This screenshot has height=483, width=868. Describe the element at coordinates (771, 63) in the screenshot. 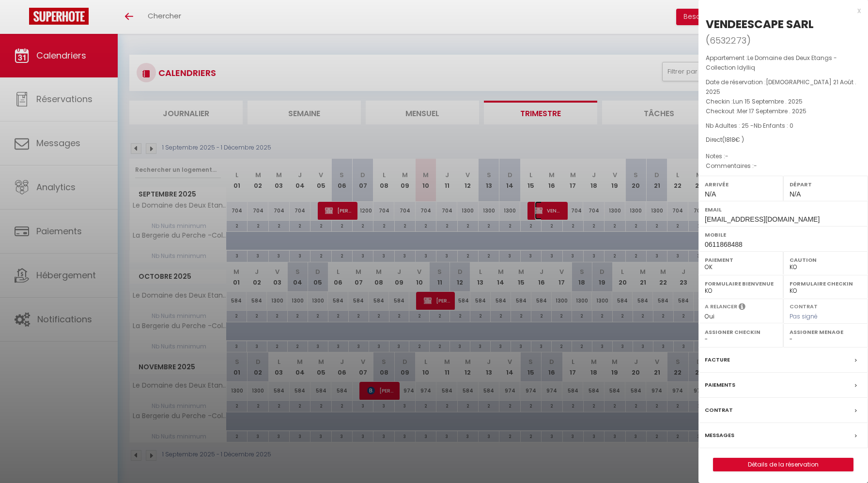

I see `span: Le Domaine des Deux Etangs - Collection Idylliq` at that location.